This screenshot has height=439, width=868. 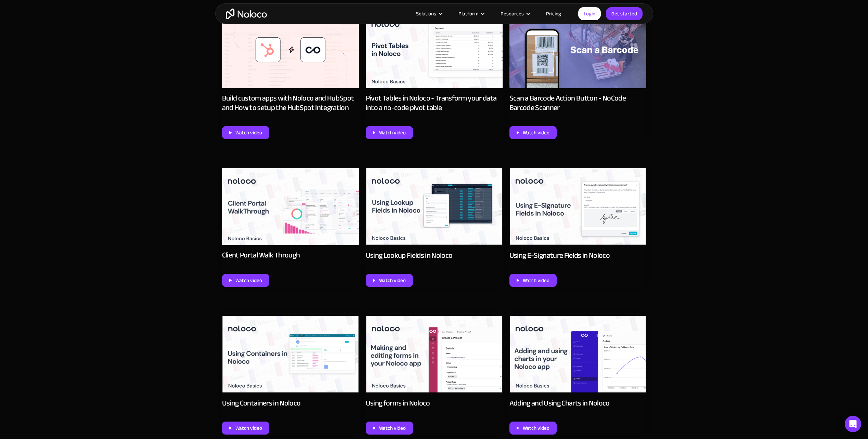 What do you see at coordinates (261, 255) in the screenshot?
I see `div: Client Portal Walk Through` at bounding box center [261, 255].